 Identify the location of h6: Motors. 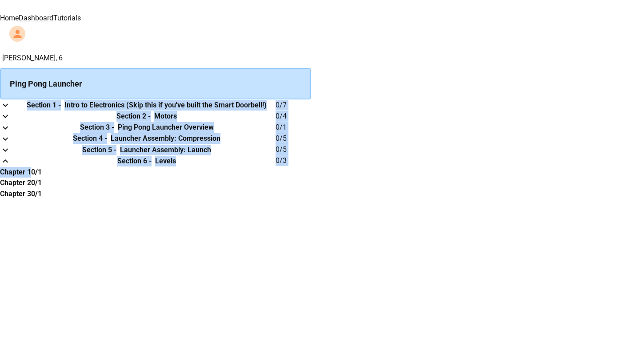
(165, 116).